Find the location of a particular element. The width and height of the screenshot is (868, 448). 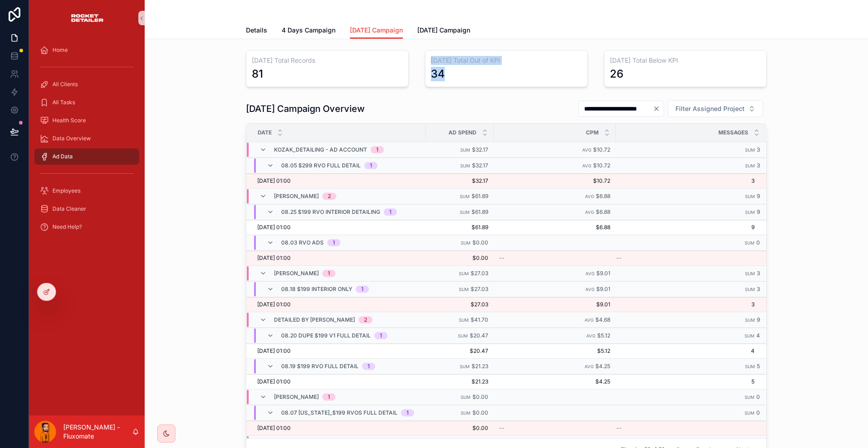

span: 4 Days Campaign is located at coordinates (308, 30).